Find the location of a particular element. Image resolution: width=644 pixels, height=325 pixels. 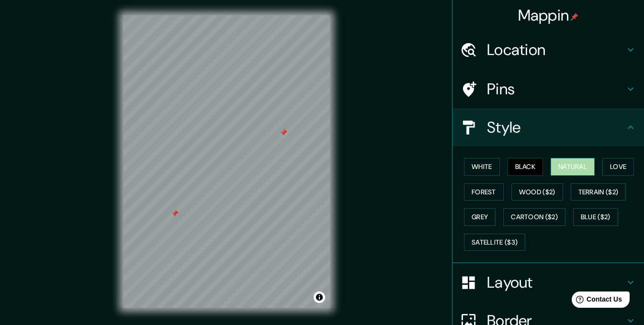

div: Layout is located at coordinates (548, 282).